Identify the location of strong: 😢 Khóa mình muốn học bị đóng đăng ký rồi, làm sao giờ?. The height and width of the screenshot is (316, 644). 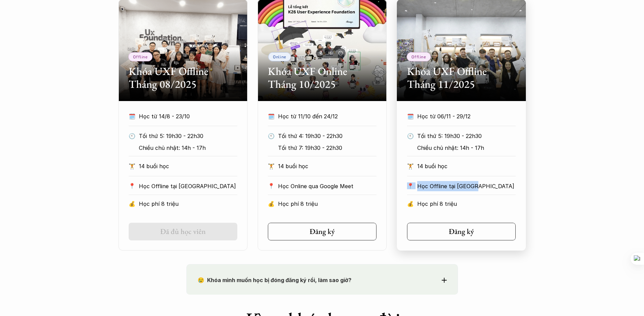
(274, 280).